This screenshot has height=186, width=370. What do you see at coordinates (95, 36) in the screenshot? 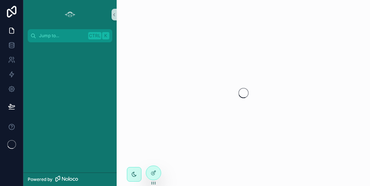
I see `span: Ctrl` at bounding box center [95, 36].